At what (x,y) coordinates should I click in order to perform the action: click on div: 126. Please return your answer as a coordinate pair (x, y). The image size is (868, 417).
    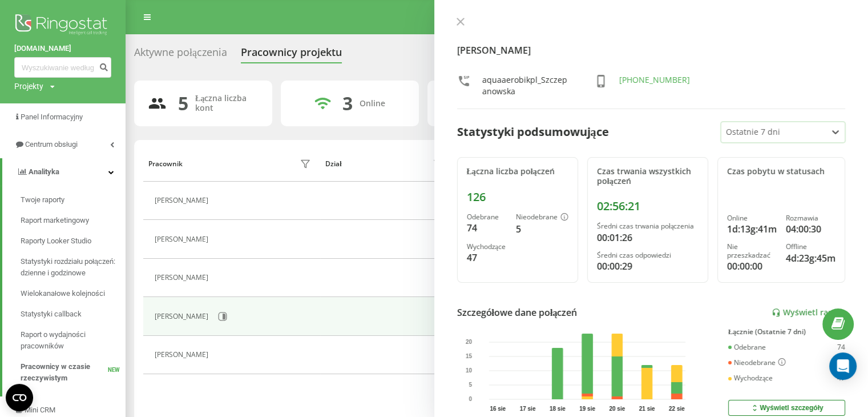
    Looking at the image, I should click on (518, 197).